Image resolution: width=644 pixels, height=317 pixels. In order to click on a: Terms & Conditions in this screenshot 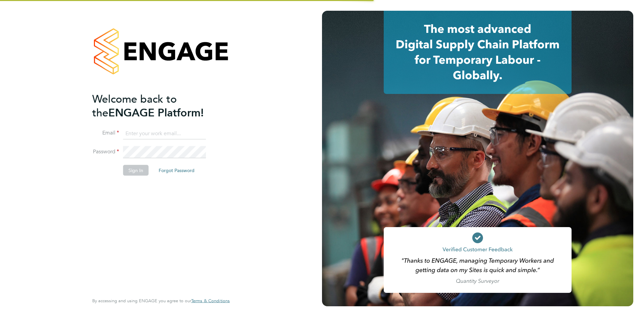, I will do `click(210, 301)`.